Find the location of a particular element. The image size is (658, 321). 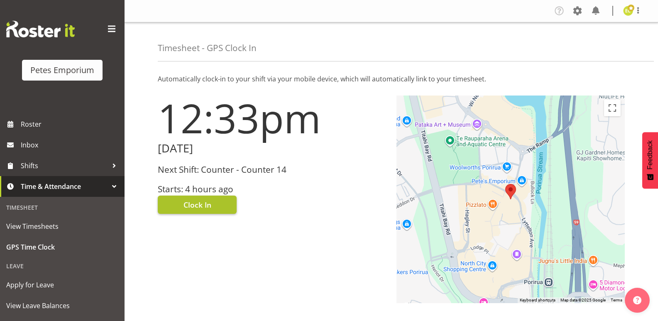

button: Clock In is located at coordinates (197, 205).